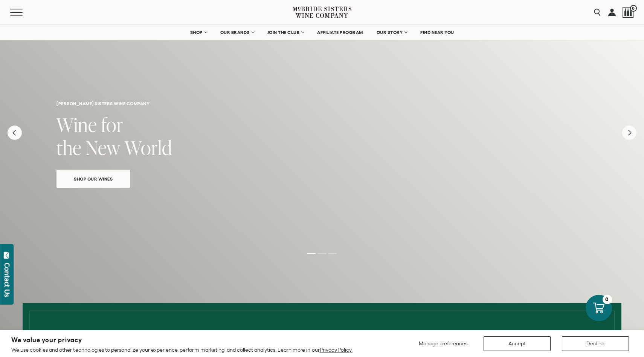 The image size is (644, 357). Describe the element at coordinates (630, 133) in the screenshot. I see `button: Next` at that location.